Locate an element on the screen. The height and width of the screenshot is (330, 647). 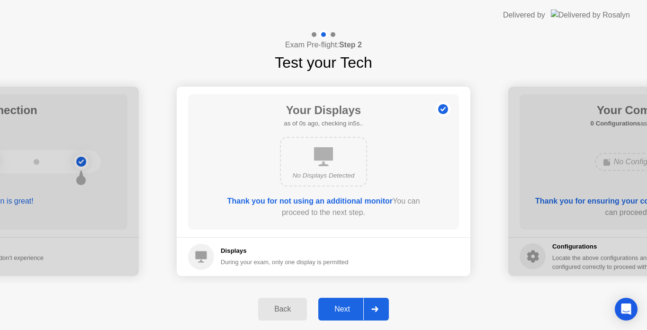
div: Back is located at coordinates (282, 309).